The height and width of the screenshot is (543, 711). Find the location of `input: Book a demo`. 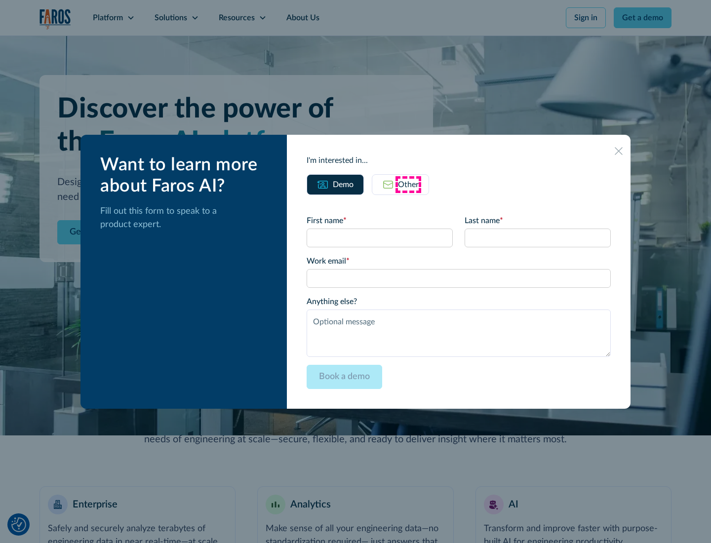

input: Book a demo is located at coordinates (344, 377).